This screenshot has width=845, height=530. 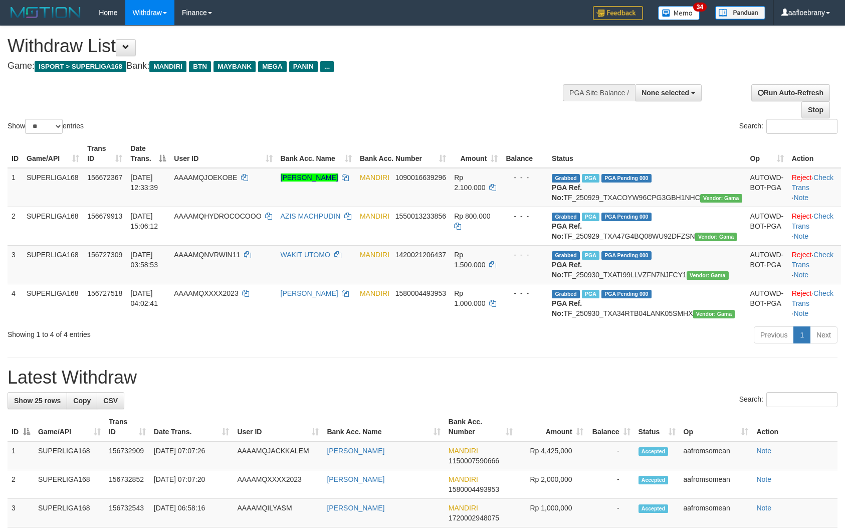 What do you see at coordinates (280, 46) in the screenshot?
I see `h1: Withdraw List` at bounding box center [280, 46].